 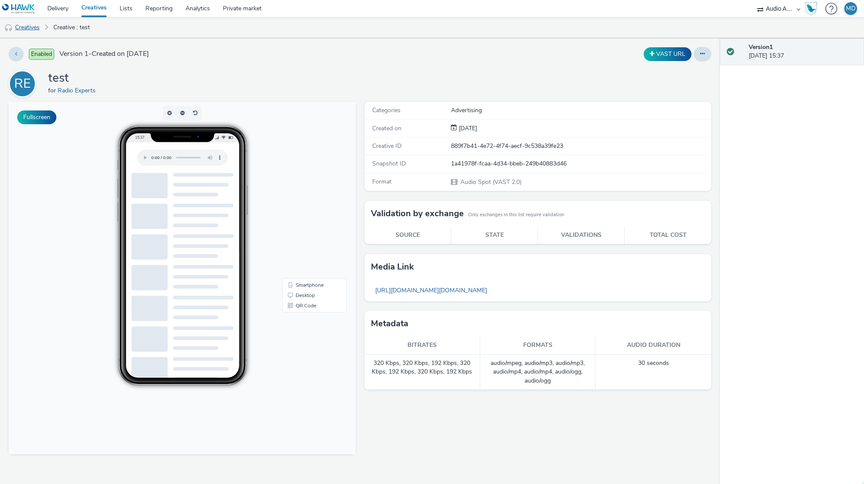 What do you see at coordinates (9, 28) in the screenshot?
I see `img: audio` at bounding box center [9, 28].